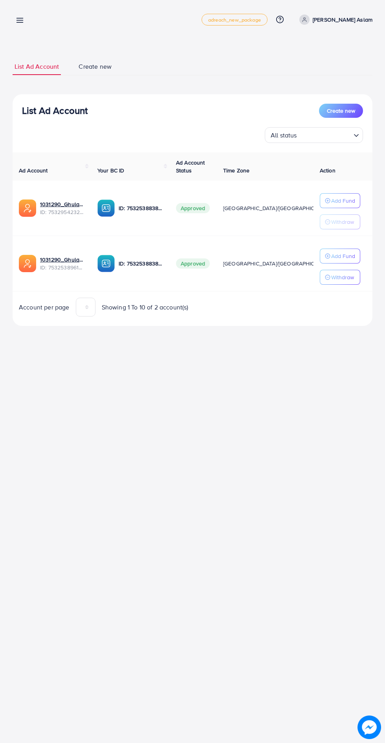  I want to click on div: Search for option, so click(314, 135).